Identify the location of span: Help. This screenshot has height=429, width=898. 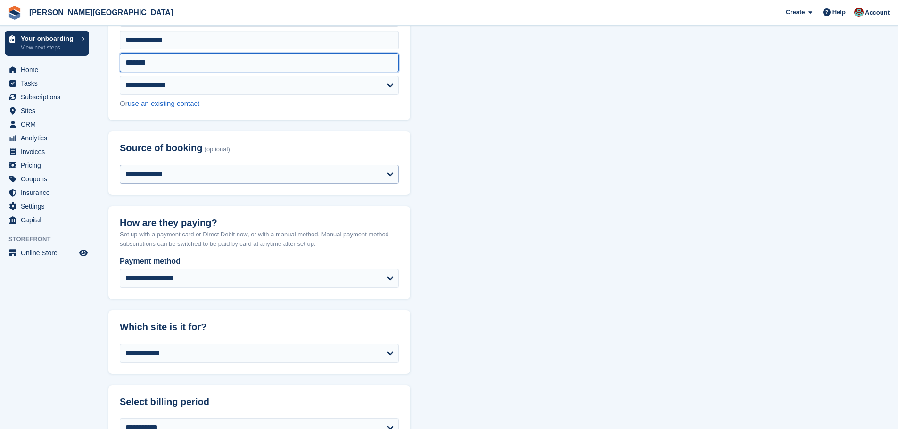
(839, 12).